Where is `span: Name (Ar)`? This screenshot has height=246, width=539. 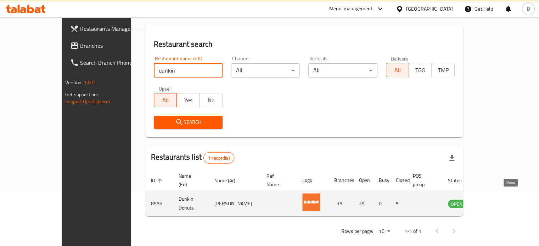 span: Name (Ar) is located at coordinates (229, 181).